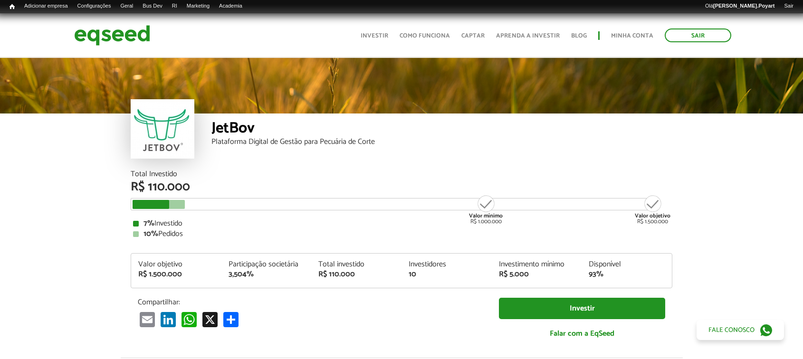 This screenshot has width=803, height=359. What do you see at coordinates (94, 6) in the screenshot?
I see `a: Configurações` at bounding box center [94, 6].